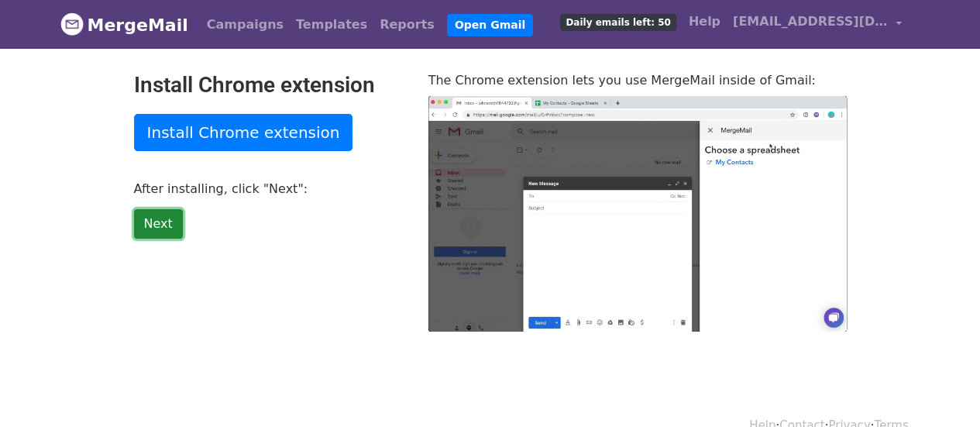 The height and width of the screenshot is (427, 980). What do you see at coordinates (704, 22) in the screenshot?
I see `a: Help` at bounding box center [704, 22].